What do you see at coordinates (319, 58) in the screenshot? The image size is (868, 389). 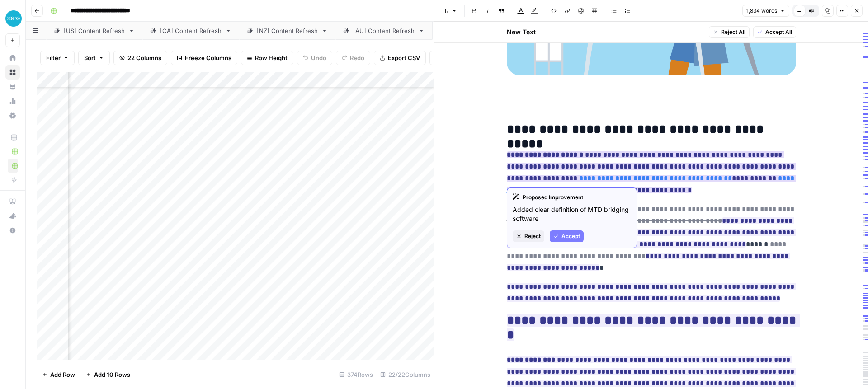 I see `span: Undo` at bounding box center [319, 58].